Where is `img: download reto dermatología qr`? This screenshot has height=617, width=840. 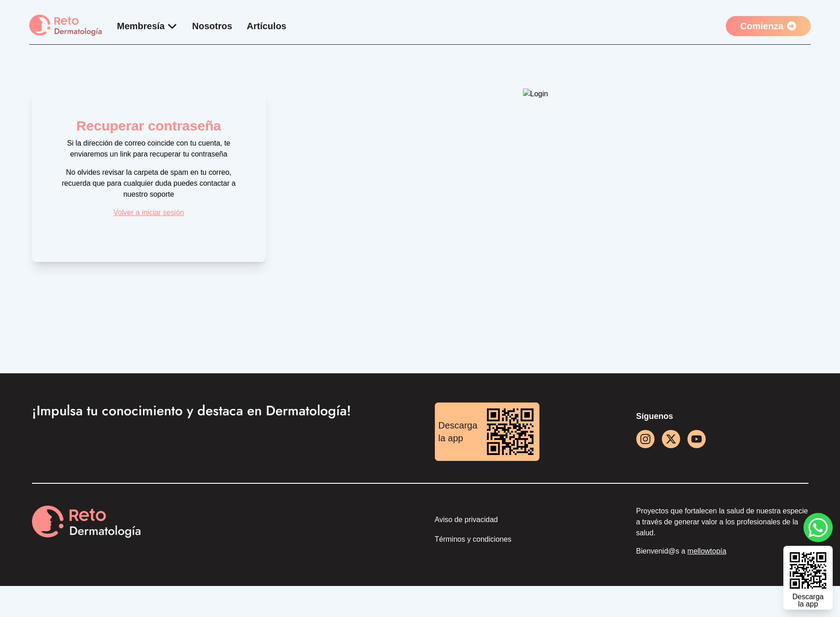
img: download reto dermatología qr is located at coordinates (510, 432).